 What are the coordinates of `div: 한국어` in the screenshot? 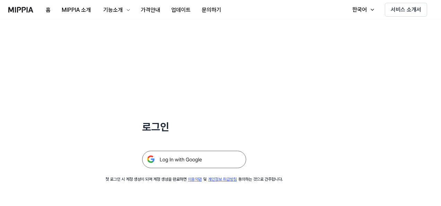 It's located at (360, 10).